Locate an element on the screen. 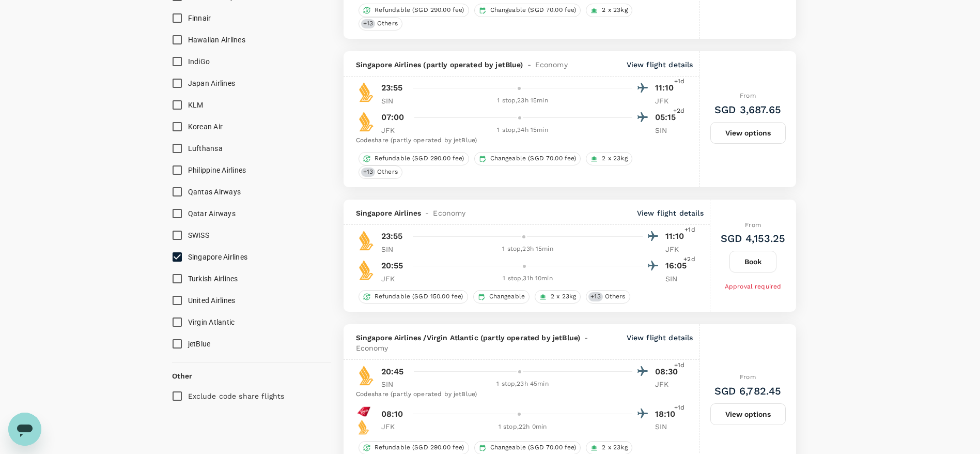  p: 20:55 is located at coordinates (392, 266).